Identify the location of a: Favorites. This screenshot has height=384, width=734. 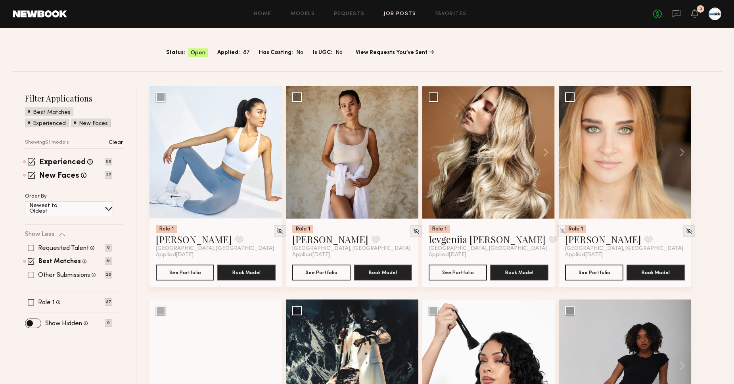
(451, 14).